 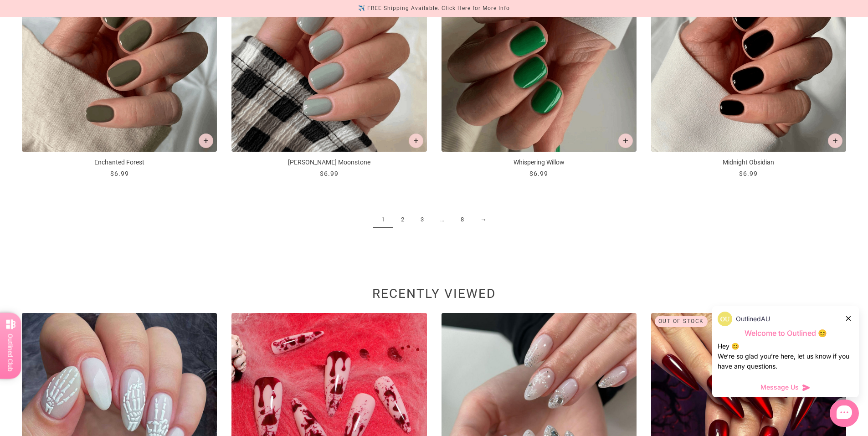 What do you see at coordinates (779, 387) in the screenshot?
I see `span: Message Us` at bounding box center [779, 387].